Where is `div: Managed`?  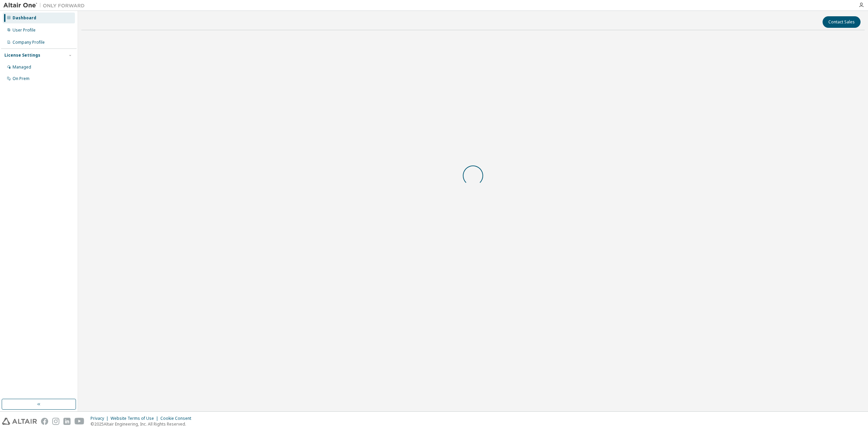
div: Managed is located at coordinates (22, 67).